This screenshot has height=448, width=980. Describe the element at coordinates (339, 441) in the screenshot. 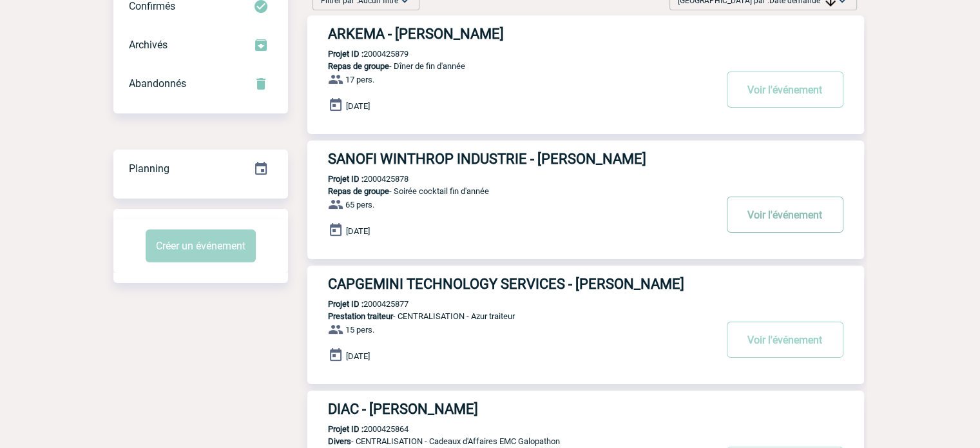

I see `span: Divers` at that location.